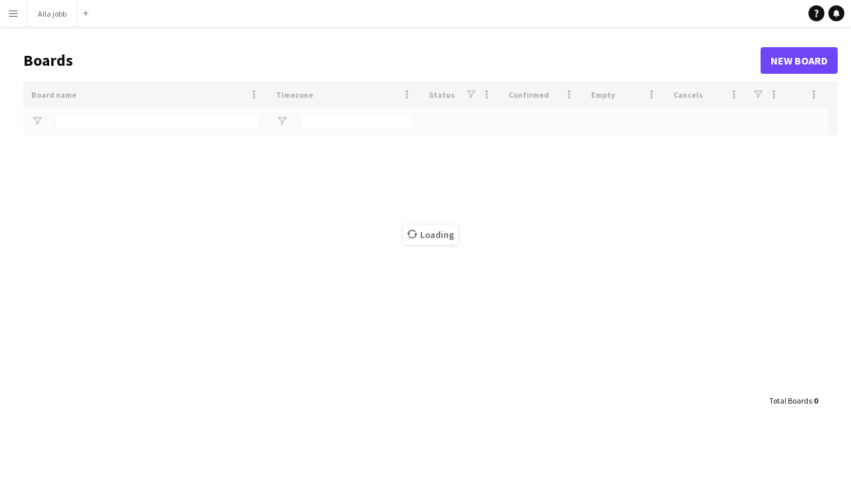  I want to click on span: Loading, so click(430, 235).